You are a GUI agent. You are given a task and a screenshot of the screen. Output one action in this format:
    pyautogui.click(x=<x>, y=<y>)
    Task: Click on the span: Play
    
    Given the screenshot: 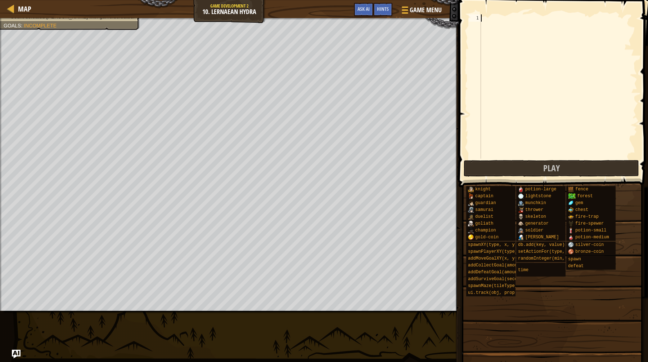 What is the action you would take?
    pyautogui.click(x=552, y=168)
    